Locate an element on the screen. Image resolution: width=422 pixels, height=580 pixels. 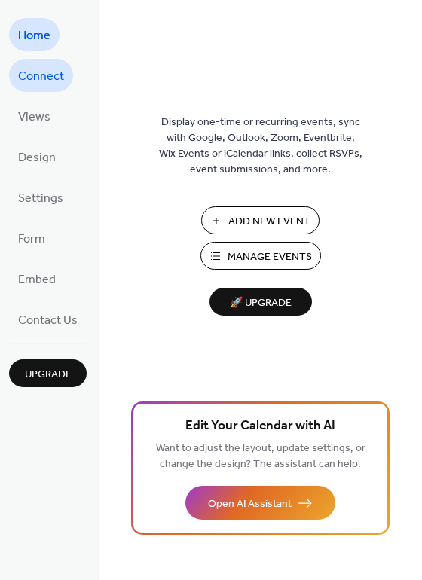
button: 🚀 Upgrade is located at coordinates (261, 301).